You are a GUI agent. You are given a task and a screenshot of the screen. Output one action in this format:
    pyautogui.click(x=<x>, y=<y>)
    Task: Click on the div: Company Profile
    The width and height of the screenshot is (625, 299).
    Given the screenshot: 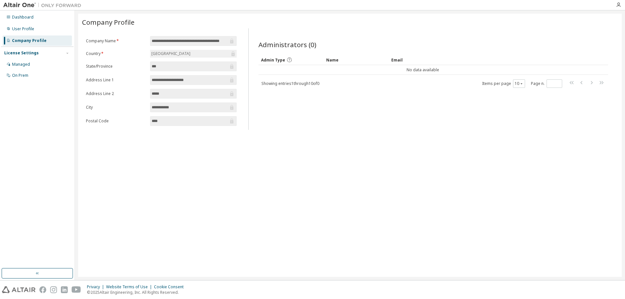 What is the action you would take?
    pyautogui.click(x=29, y=41)
    